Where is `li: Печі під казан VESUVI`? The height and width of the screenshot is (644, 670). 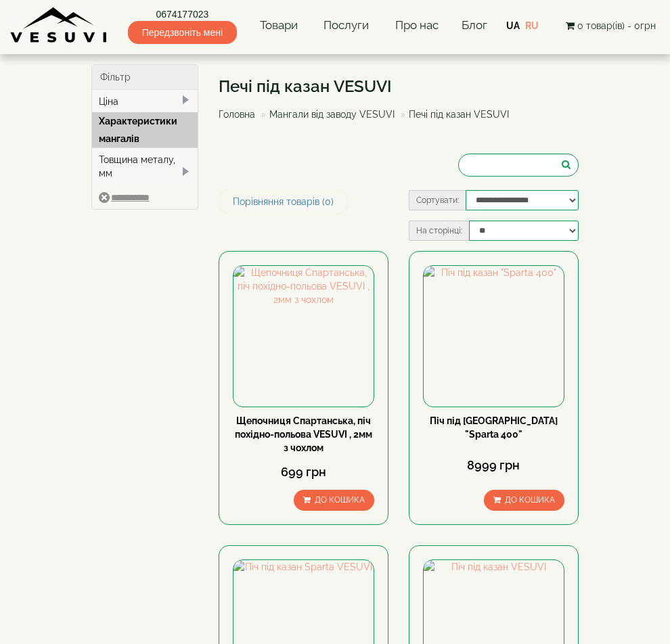 li: Печі під казан VESUVI is located at coordinates (453, 115).